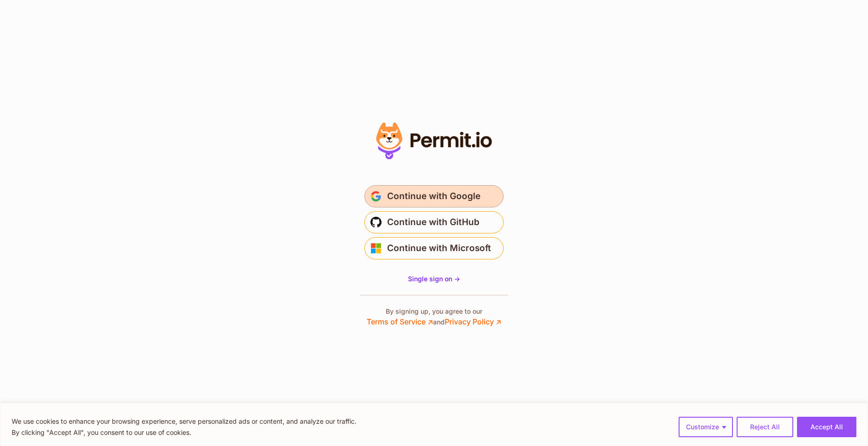 This screenshot has width=868, height=446. Describe the element at coordinates (827, 427) in the screenshot. I see `button: Accept All` at that location.